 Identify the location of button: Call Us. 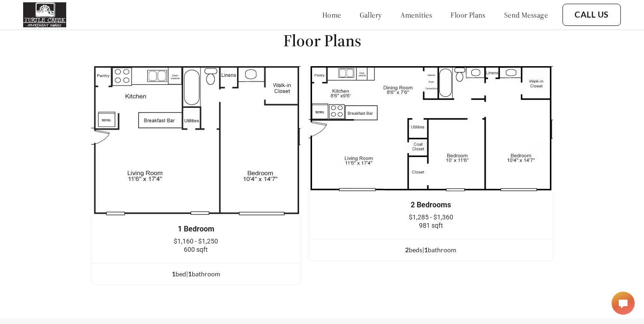
(592, 15).